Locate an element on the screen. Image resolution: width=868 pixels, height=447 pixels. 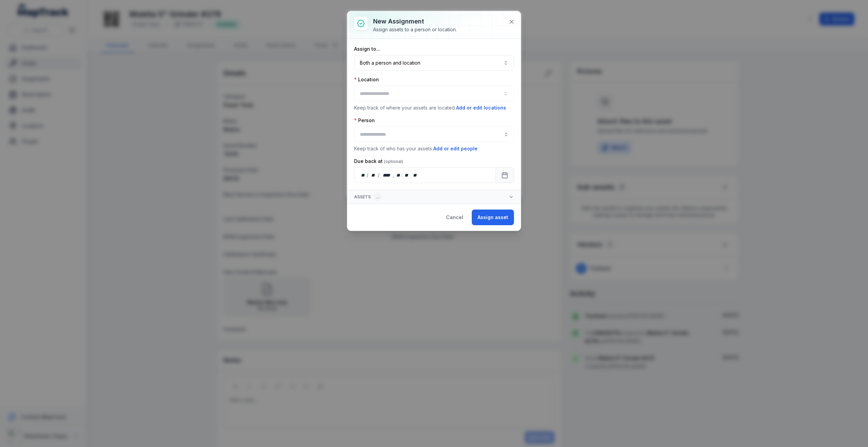
button: Assign asset is located at coordinates (493, 217).